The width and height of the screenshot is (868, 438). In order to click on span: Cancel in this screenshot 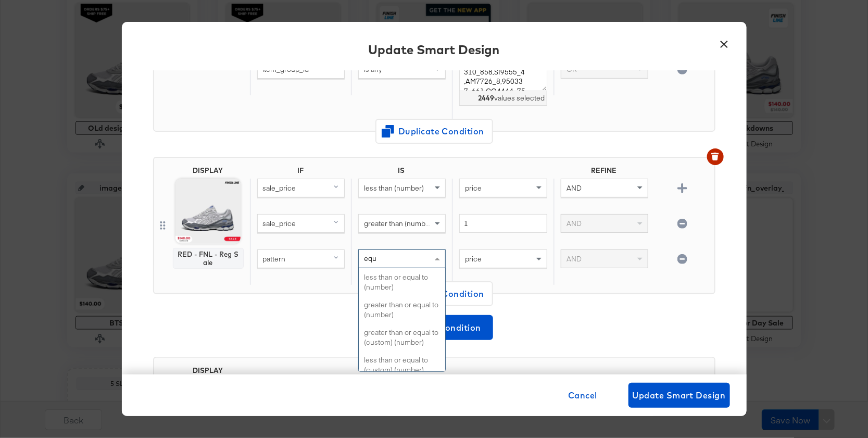, I will do `click(582, 395)`.